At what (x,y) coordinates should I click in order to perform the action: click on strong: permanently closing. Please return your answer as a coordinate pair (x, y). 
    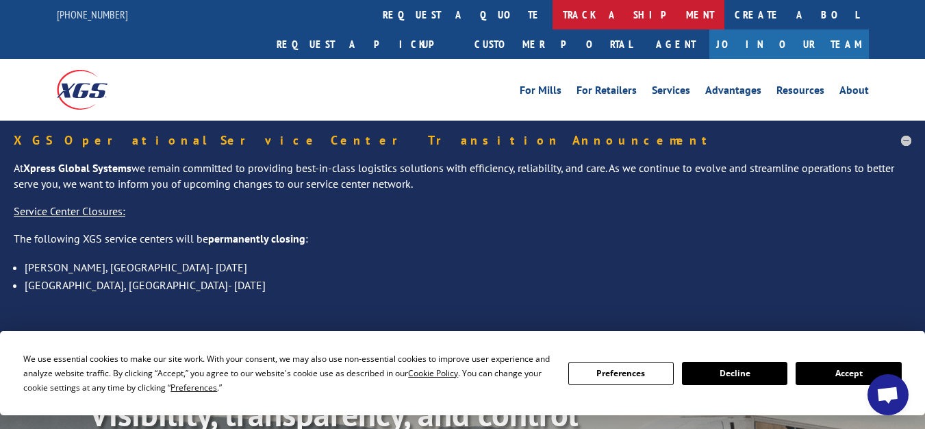
    Looking at the image, I should click on (257, 238).